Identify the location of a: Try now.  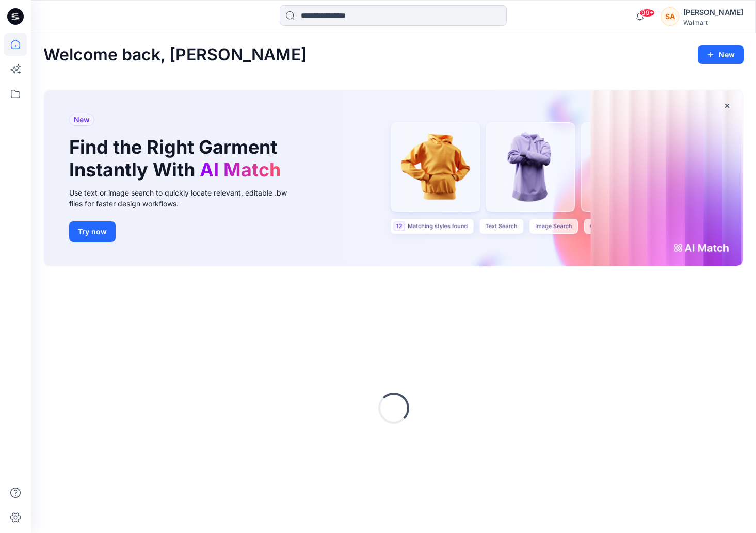
(92, 231).